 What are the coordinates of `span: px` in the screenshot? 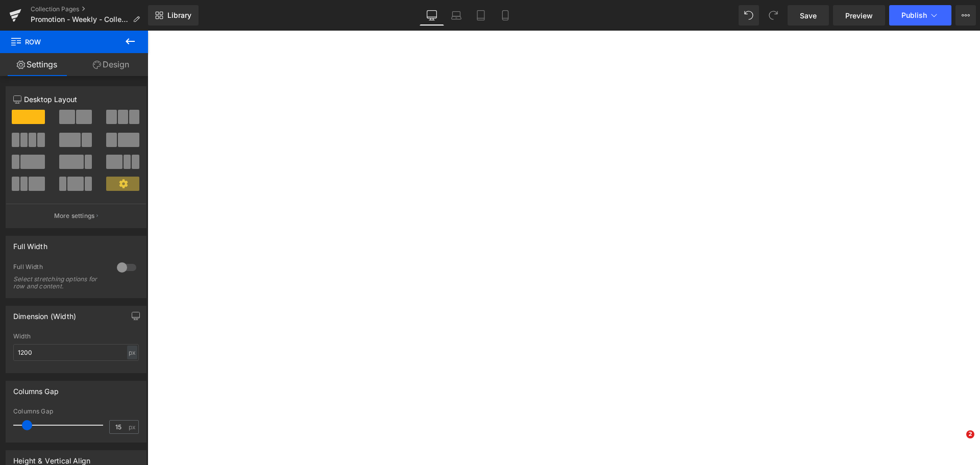 It's located at (133, 427).